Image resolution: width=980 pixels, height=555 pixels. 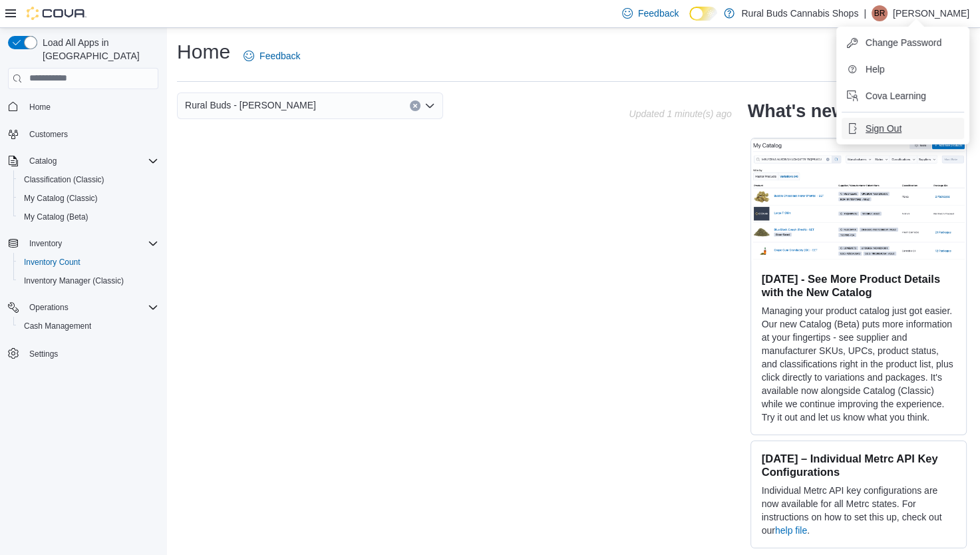 I want to click on h2: What's new, so click(x=797, y=111).